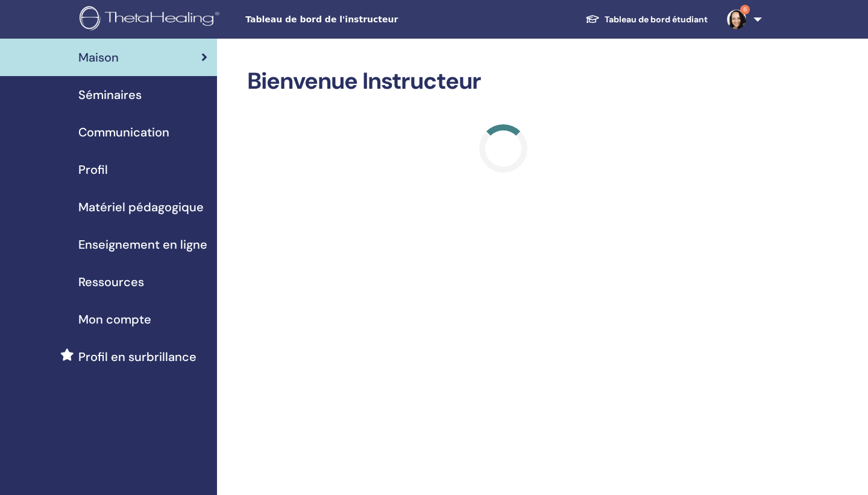 This screenshot has height=495, width=868. Describe the element at coordinates (93, 170) in the screenshot. I see `span: Profil` at that location.